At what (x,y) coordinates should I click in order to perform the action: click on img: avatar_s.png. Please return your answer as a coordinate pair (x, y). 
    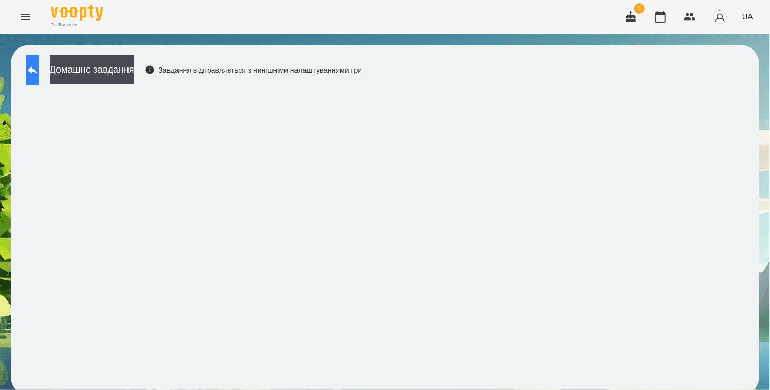
    Looking at the image, I should click on (720, 17).